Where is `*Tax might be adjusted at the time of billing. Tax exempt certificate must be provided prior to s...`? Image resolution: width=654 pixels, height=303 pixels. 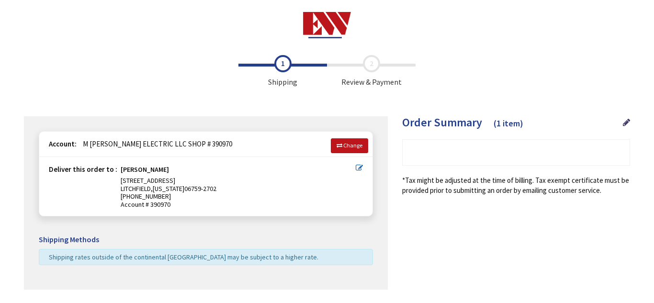 *Tax might be adjusted at the time of billing. Tax exempt certificate must be provided prior to s... is located at coordinates (516, 185).